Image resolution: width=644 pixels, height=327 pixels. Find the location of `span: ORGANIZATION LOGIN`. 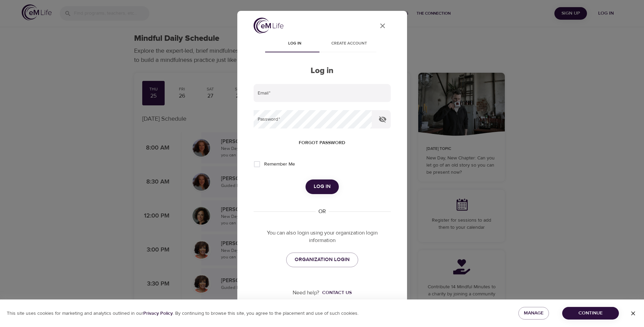

span: ORGANIZATION LOGIN is located at coordinates (322, 260).